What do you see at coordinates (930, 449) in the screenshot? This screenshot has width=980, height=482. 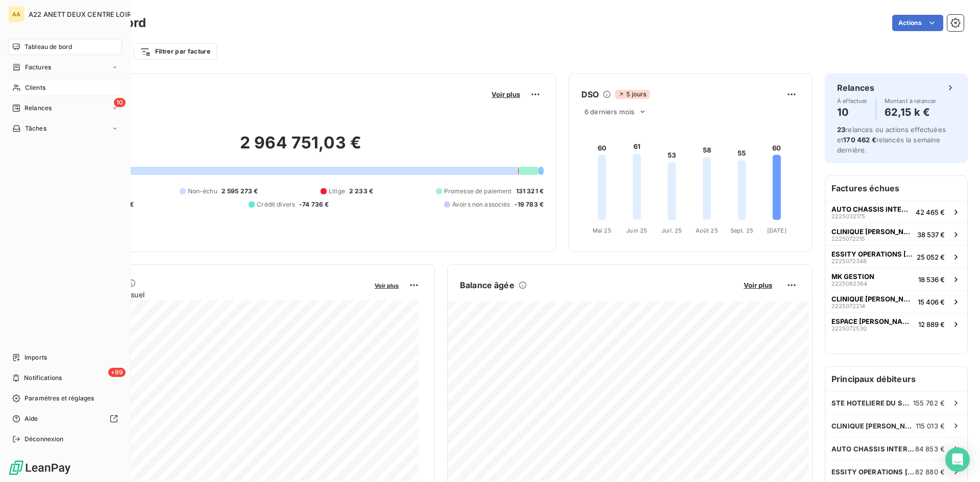 I see `span: 84 853 €` at bounding box center [930, 449].